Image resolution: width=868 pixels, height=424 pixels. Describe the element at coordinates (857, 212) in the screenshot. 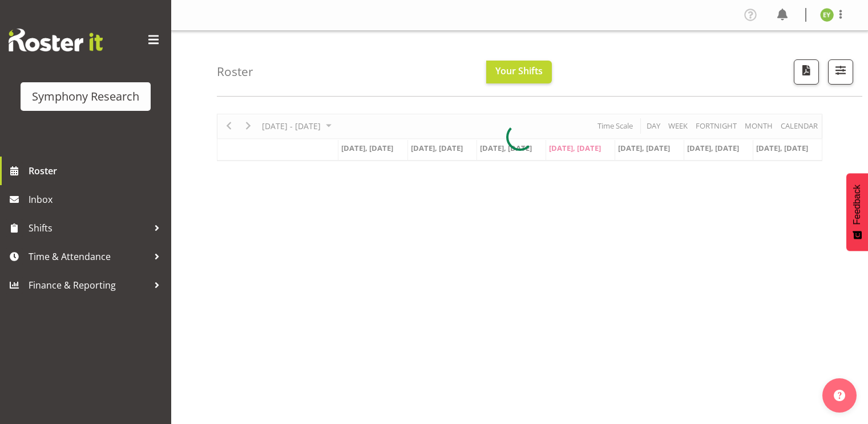

I see `button: Feedback - Show survey` at that location.